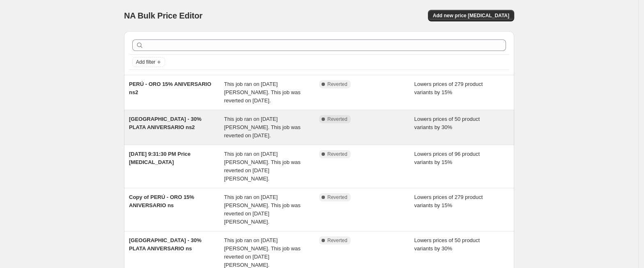 The width and height of the screenshot is (644, 268). I want to click on span: Lowers prices of 96 product variants by 15%, so click(448, 158).